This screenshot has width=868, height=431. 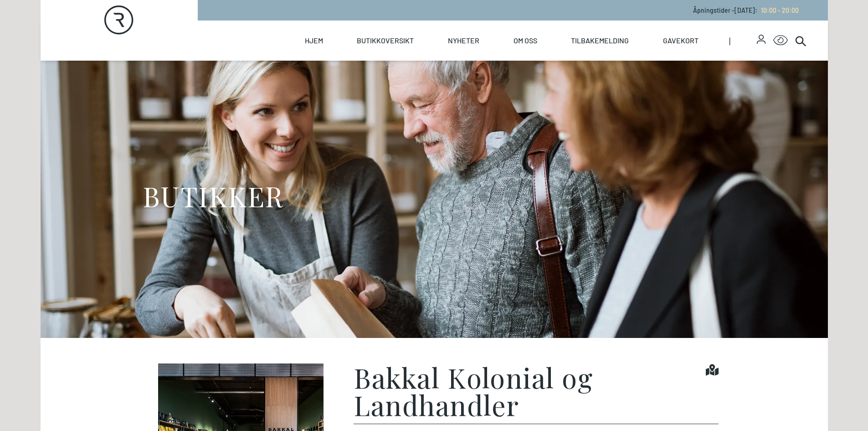 I want to click on a: Tilbakemelding, so click(x=599, y=41).